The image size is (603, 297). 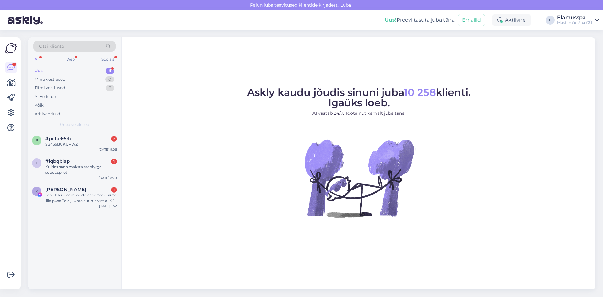 I want to click on div: Arhiveeritud, so click(x=47, y=114).